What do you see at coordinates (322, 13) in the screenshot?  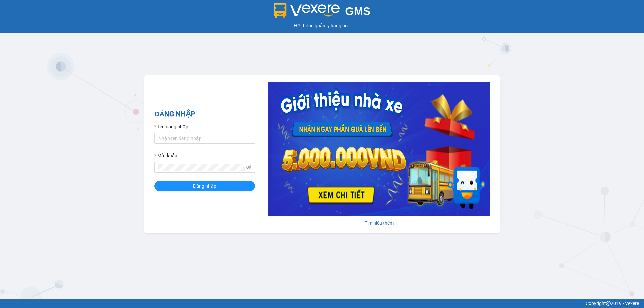 I see `a: GMS` at bounding box center [322, 13].